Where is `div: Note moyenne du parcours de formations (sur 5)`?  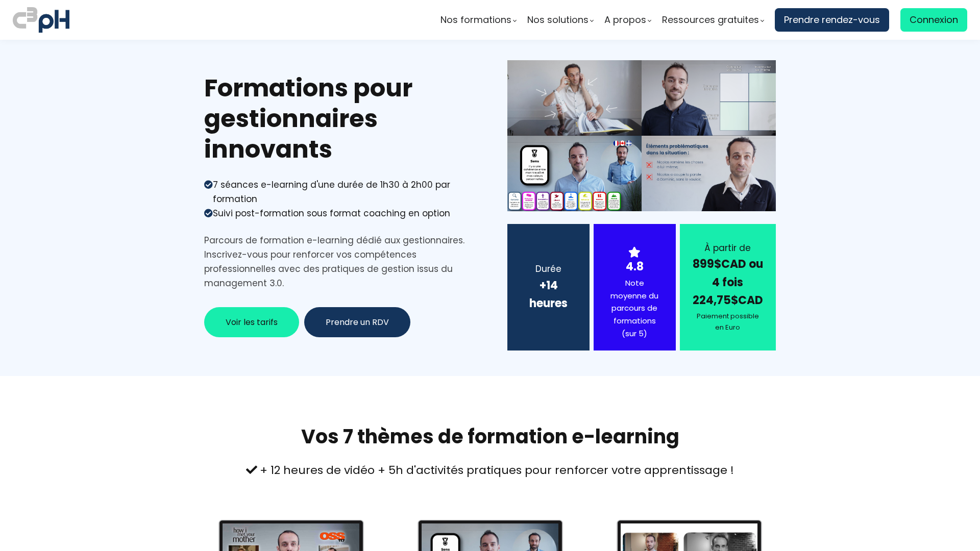
div: Note moyenne du parcours de formations (sur 5) is located at coordinates (635, 308).